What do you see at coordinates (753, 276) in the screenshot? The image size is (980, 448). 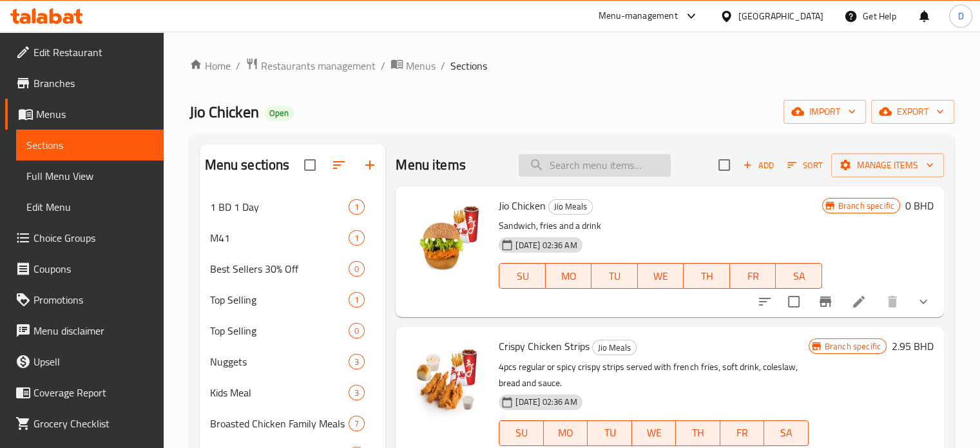 I see `span: FR` at bounding box center [753, 276].